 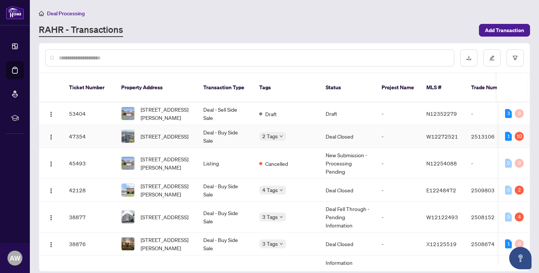 I want to click on span: filter, so click(x=515, y=58).